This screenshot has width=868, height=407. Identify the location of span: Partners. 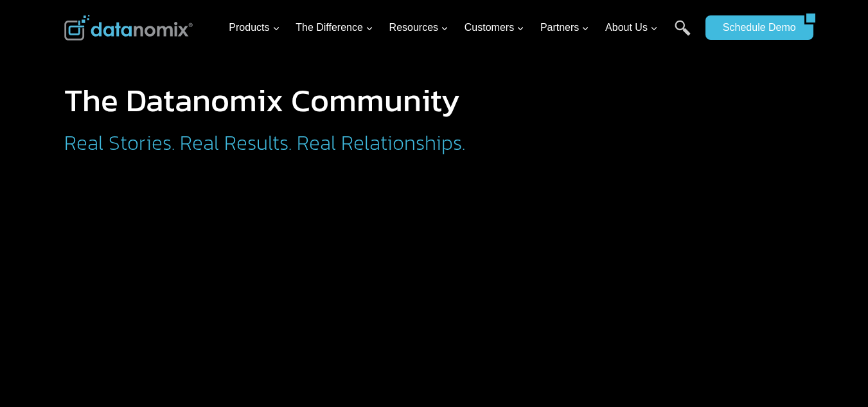
(565, 28).